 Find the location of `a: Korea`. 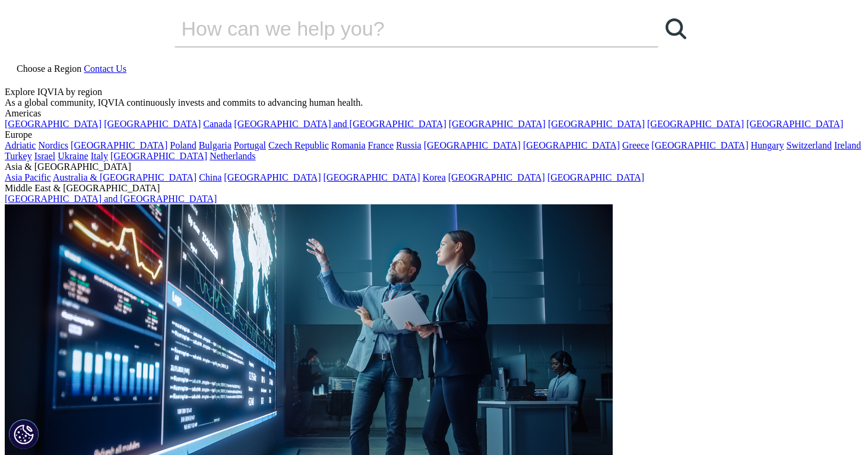

a: Korea is located at coordinates (434, 177).